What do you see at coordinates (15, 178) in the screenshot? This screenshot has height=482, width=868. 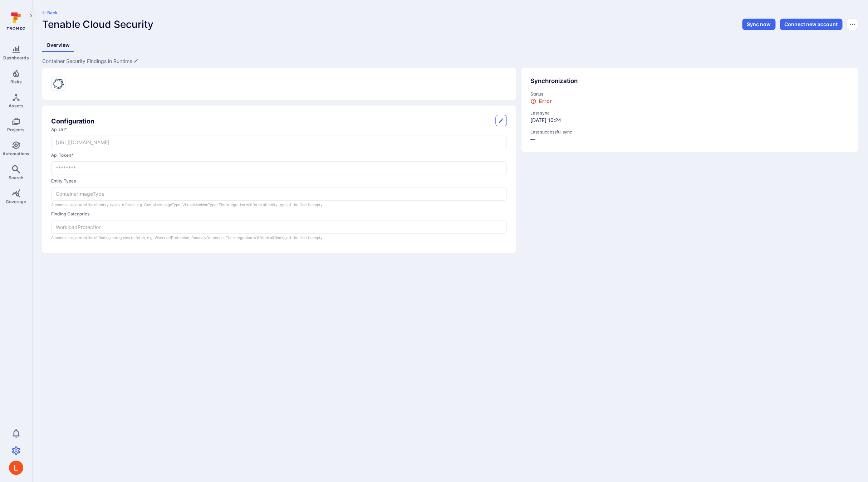 I see `span: Search` at bounding box center [15, 178].